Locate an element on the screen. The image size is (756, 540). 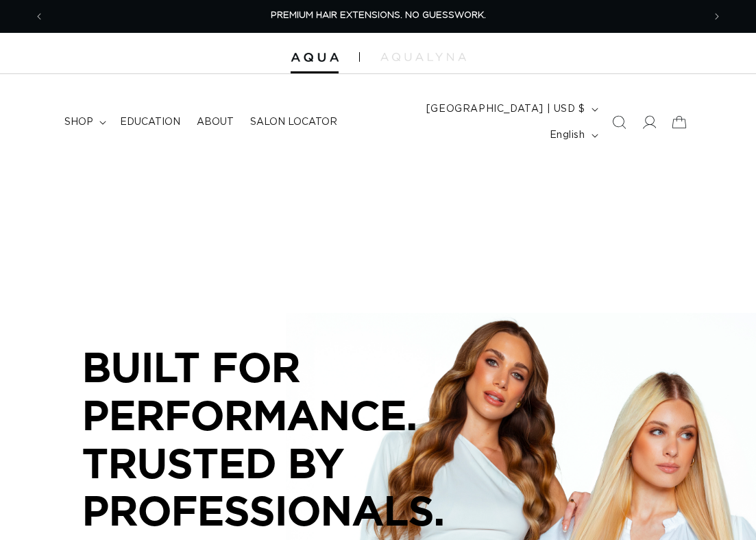
span: PREMIUM HAIR EXTENSIONS. NO GUESSWORK. is located at coordinates (379, 15).